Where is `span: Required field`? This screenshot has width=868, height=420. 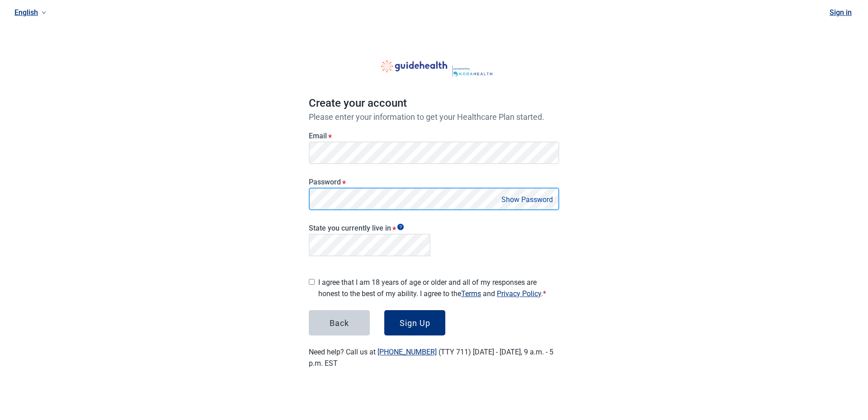 span: Required field is located at coordinates (544, 294).